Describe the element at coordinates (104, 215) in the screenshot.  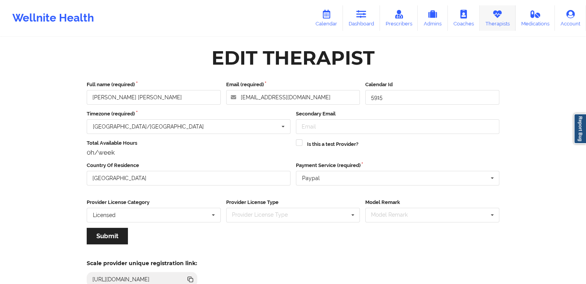
I see `div: Licensed` at that location.